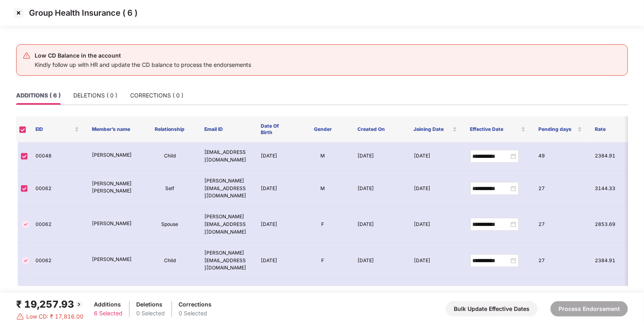 Image resolution: width=644 pixels, height=325 pixels. I want to click on div: CORRECTIONS ( 0 ), so click(157, 96).